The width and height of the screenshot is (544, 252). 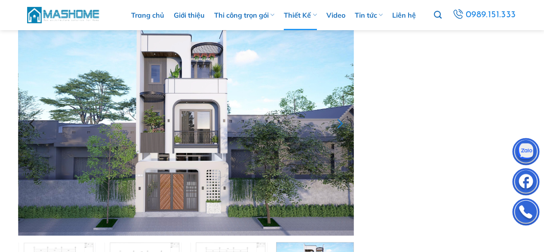 What do you see at coordinates (491, 15) in the screenshot?
I see `span: 0989.151.333` at bounding box center [491, 15].